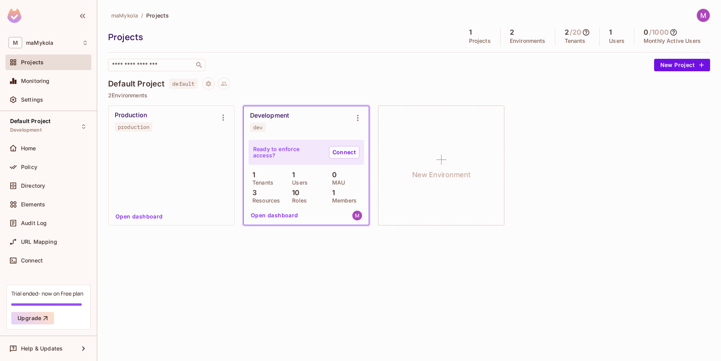 This screenshot has width=721, height=361. I want to click on p: Ready to enforce access?, so click(288, 152).